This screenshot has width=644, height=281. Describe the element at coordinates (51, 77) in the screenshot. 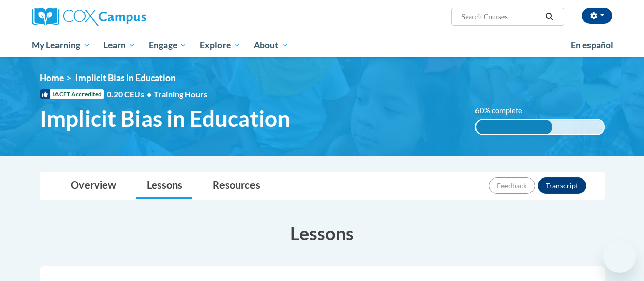

I see `a: Home` at that location.